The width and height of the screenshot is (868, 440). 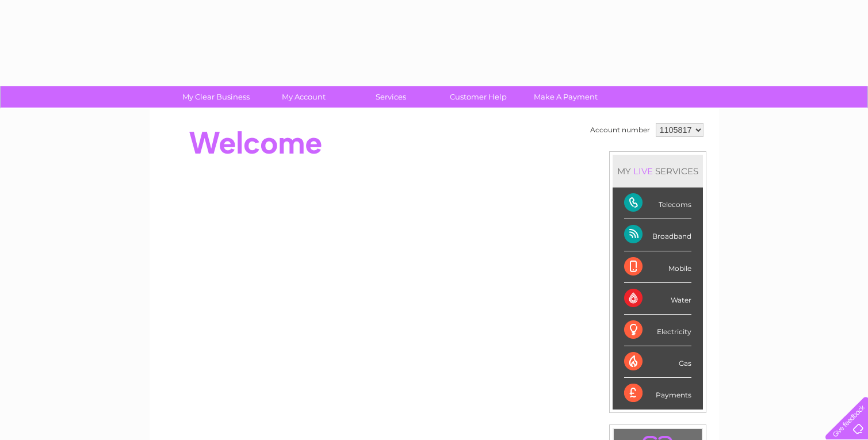 I want to click on div: Gas, so click(x=658, y=362).